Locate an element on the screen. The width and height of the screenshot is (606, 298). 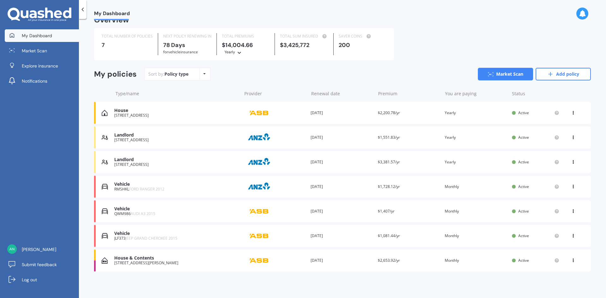
span: $1,081.44/yr is located at coordinates (389, 236).